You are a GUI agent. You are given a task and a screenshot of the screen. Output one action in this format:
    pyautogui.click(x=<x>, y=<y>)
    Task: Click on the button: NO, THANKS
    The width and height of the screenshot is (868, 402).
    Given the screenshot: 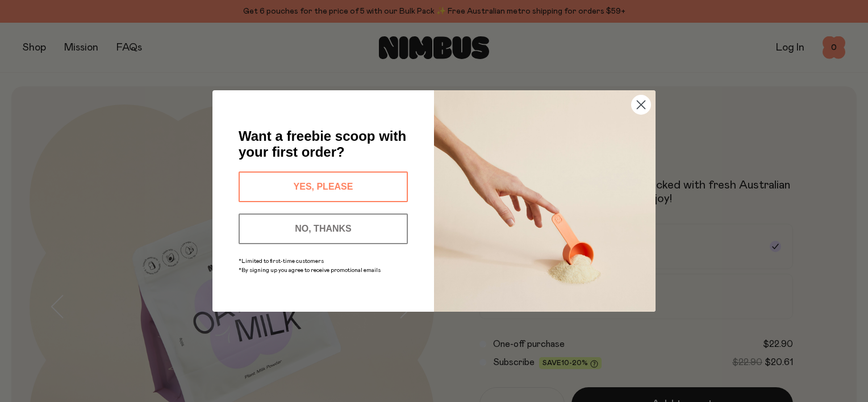 What is the action you would take?
    pyautogui.click(x=323, y=229)
    